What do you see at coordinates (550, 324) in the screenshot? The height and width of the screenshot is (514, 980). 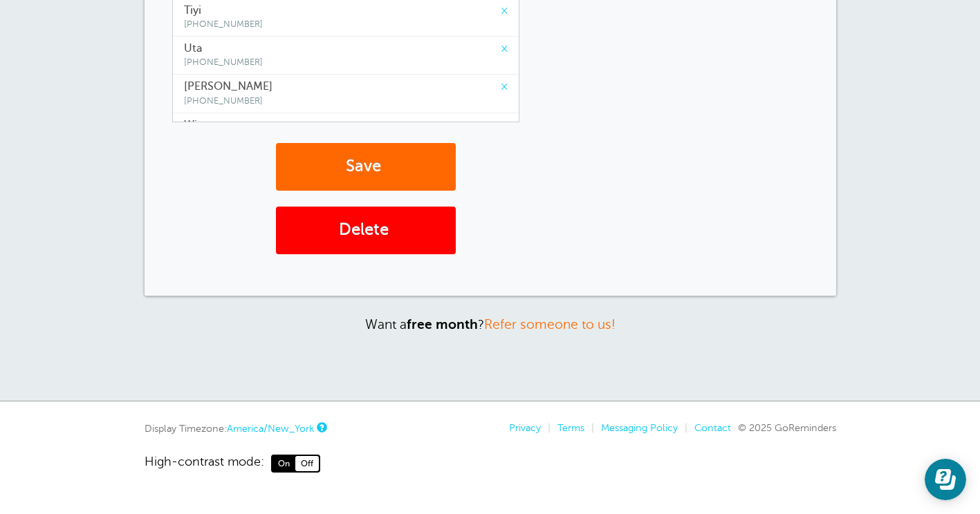 I see `a: Refer someone to us!` at bounding box center [550, 324].